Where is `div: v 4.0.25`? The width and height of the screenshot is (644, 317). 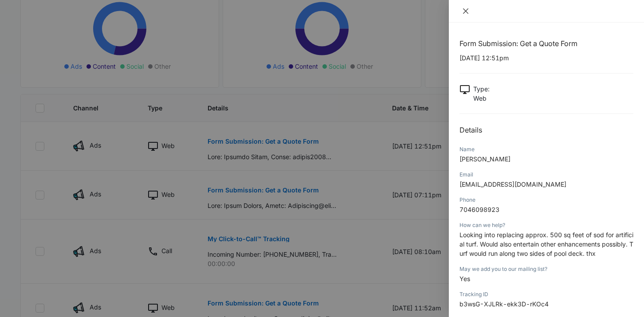
div: v 4.0.25 is located at coordinates (34, 17).